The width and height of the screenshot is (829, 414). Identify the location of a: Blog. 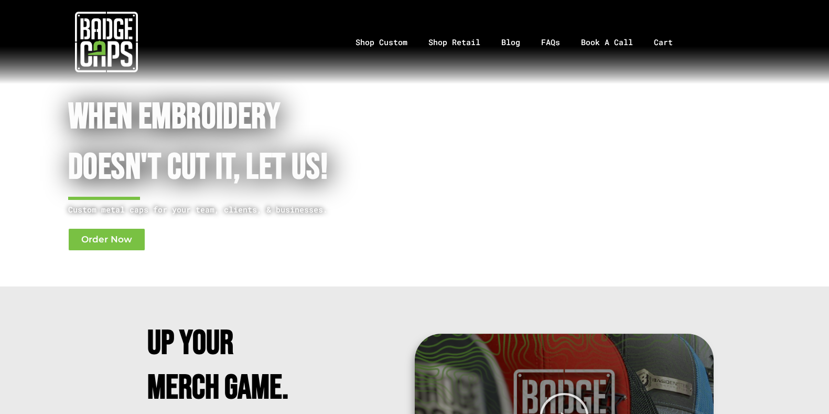
(511, 42).